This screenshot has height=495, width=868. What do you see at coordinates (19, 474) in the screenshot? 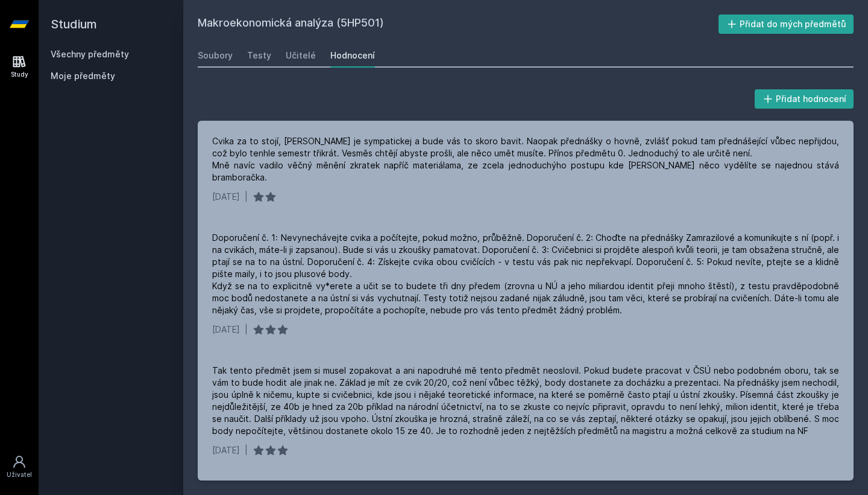
I see `div: Uživatel` at bounding box center [19, 474].